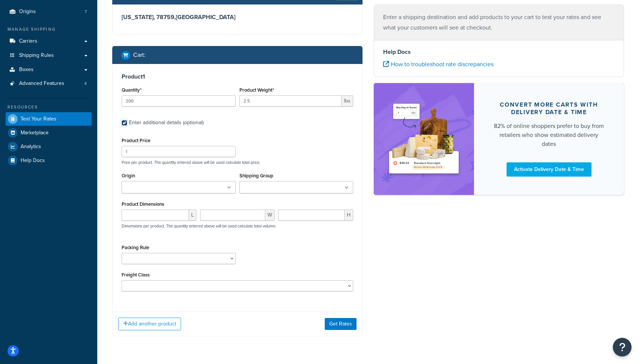 The height and width of the screenshot is (364, 639). I want to click on input: 0, so click(178, 101).